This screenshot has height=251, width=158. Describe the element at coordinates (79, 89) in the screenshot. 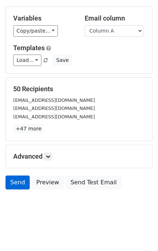

I see `h5: 50 Recipients` at that location.